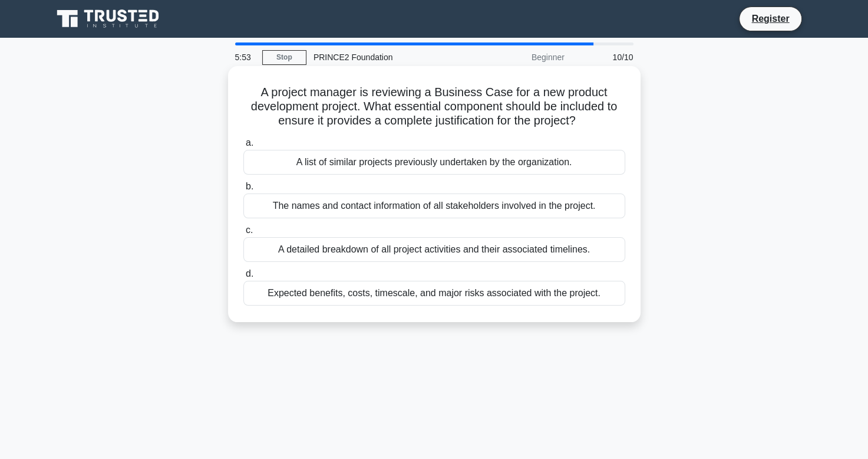  Describe the element at coordinates (245, 57) in the screenshot. I see `div: 5:53` at that location.